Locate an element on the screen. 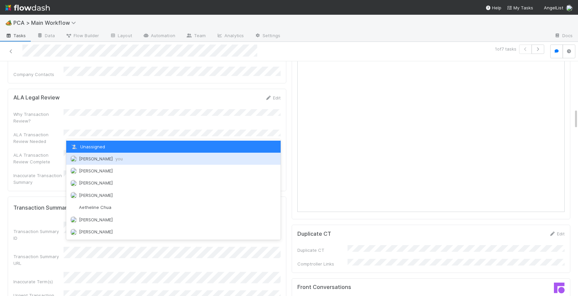 The image size is (578, 296). span: Tasks is located at coordinates (16, 35).